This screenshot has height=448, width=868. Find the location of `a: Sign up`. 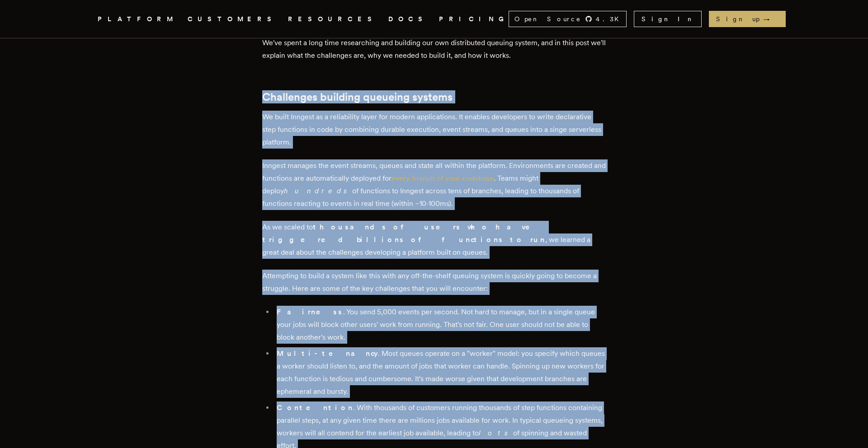

a: Sign up is located at coordinates (747, 19).